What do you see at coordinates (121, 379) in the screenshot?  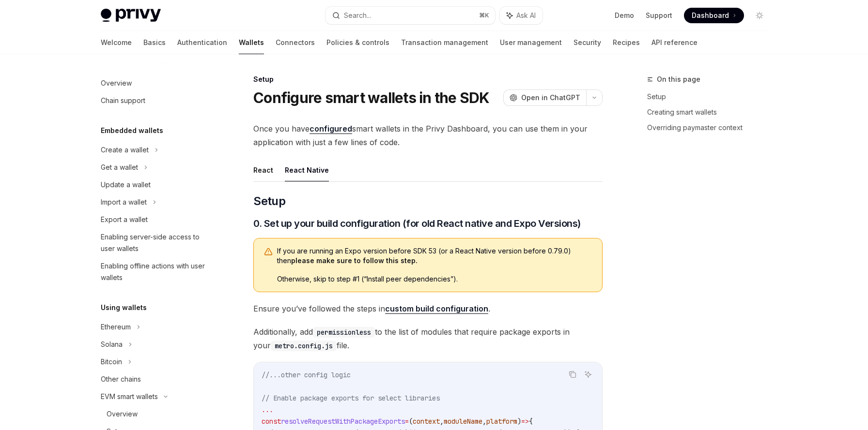 I see `div: Other chains` at bounding box center [121, 379].